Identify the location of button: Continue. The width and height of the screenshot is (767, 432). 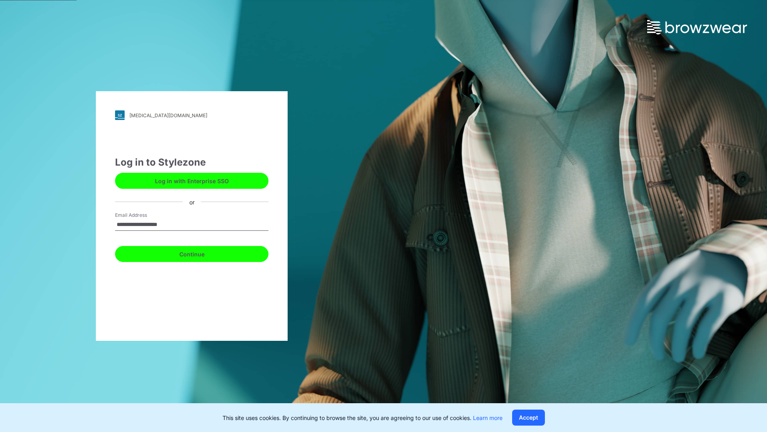
(192, 254).